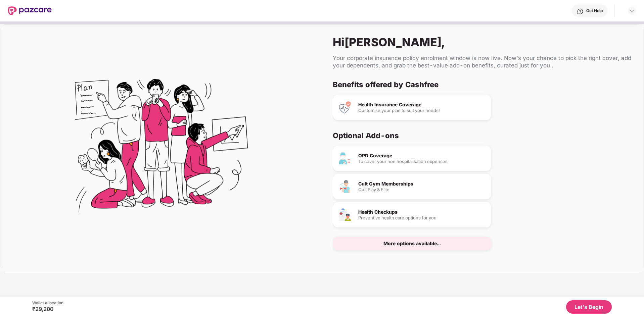 Image resolution: width=644 pixels, height=317 pixels. Describe the element at coordinates (580, 11) in the screenshot. I see `img: svg+xml;base64,PHN2ZyBpZD0iSGVscC0zMngzMiIgeG1sbnM9Imh0dHA6Ly93d3cudzMub3JnLzIwMDAvc3ZnIiB3aWR0aD...` at that location.